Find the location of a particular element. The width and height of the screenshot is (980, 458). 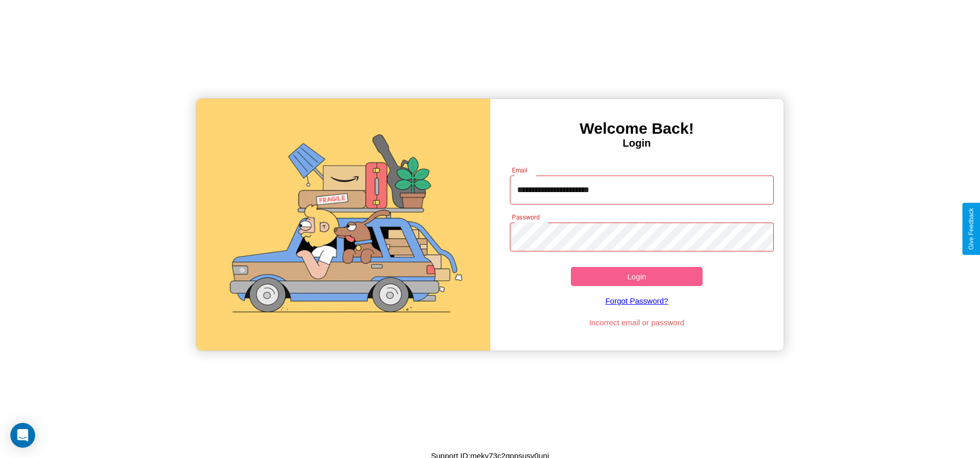

p: Incorrect email or password is located at coordinates (636, 322).